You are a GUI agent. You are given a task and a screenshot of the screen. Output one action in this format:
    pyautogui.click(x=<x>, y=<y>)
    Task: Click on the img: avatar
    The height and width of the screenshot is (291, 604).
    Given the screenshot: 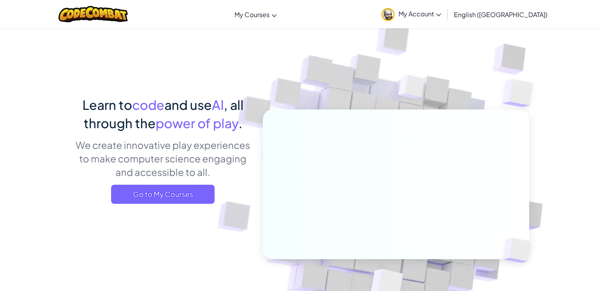 What is the action you would take?
    pyautogui.click(x=388, y=14)
    